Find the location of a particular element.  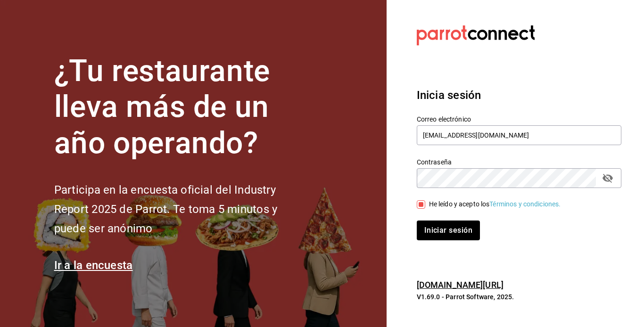

p: V1.69.0 - Parrot Software, 2025. is located at coordinates (519, 297).